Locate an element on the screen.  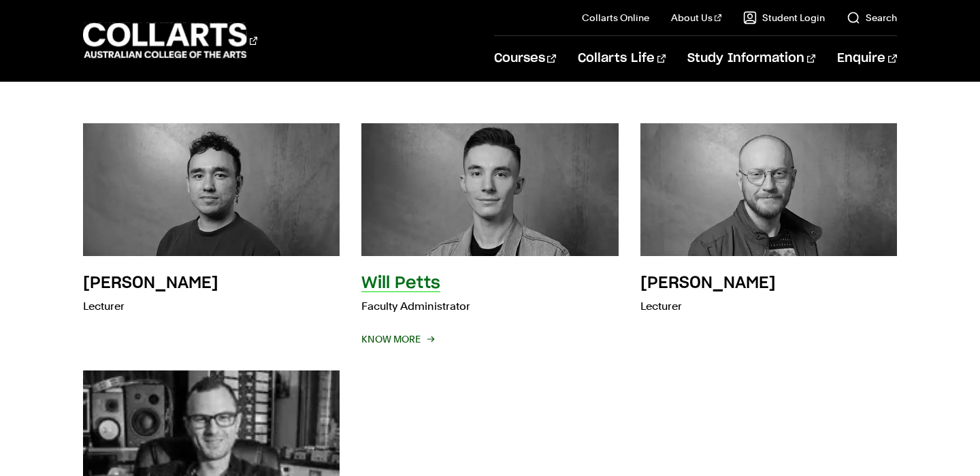
a: Will Petts Faculty Administrator Know More is located at coordinates (489, 236).